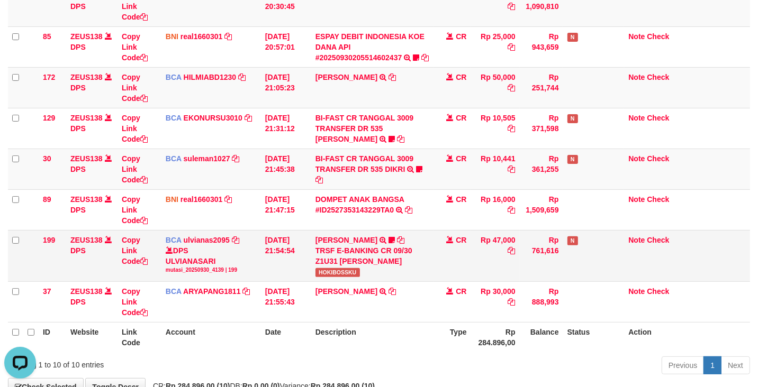  What do you see at coordinates (682, 366) in the screenshot?
I see `a: Previous` at bounding box center [682, 366].